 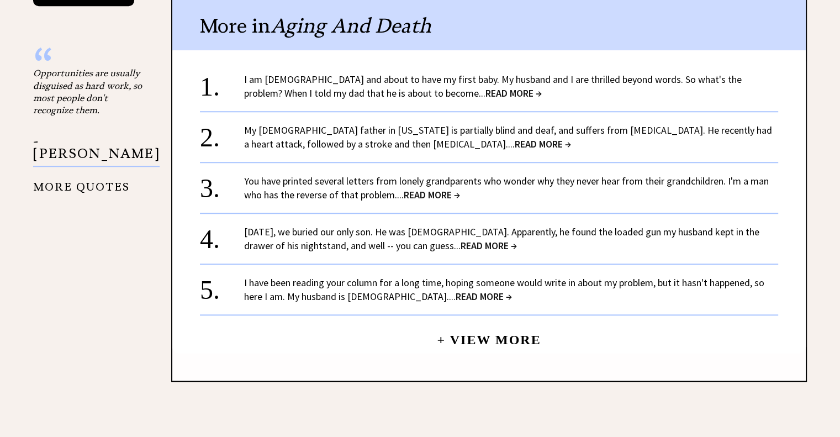 I want to click on div: Opportunities are usually disguised as hard work, so most people don't recognize them., so click(x=88, y=92).